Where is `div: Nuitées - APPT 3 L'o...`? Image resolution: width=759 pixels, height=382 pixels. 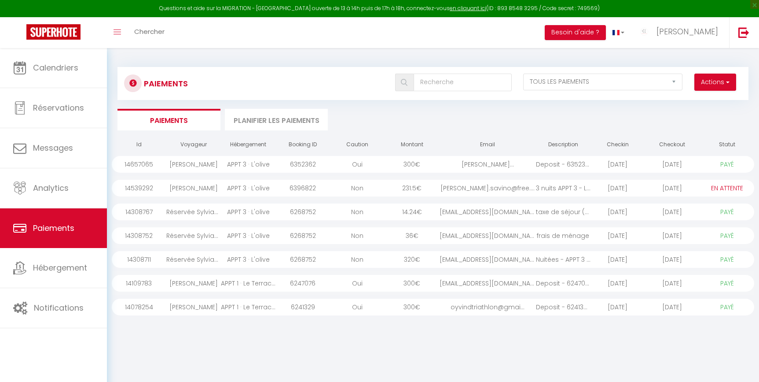 div: Nuitées - APPT 3 L'o... is located at coordinates (563, 259).